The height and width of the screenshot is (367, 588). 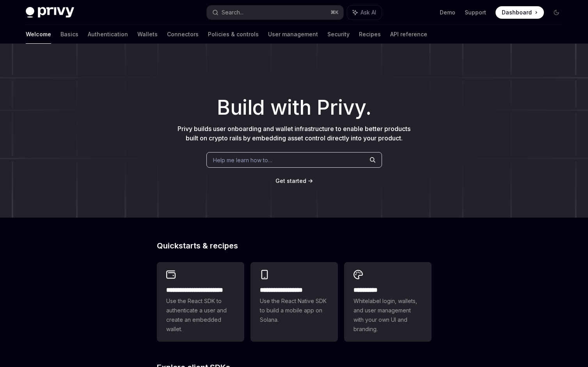 I want to click on a: Recipes, so click(x=370, y=34).